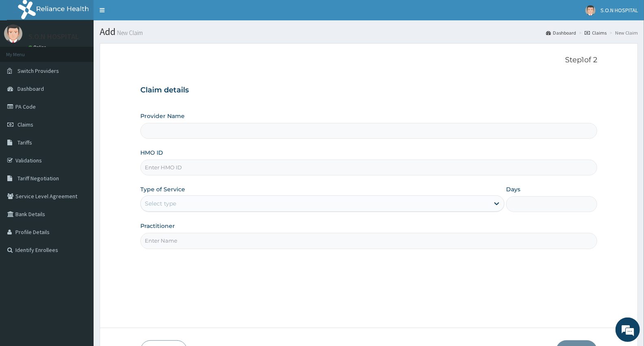 The width and height of the screenshot is (644, 346). I want to click on p: S.O.N HOSPITAL, so click(54, 37).